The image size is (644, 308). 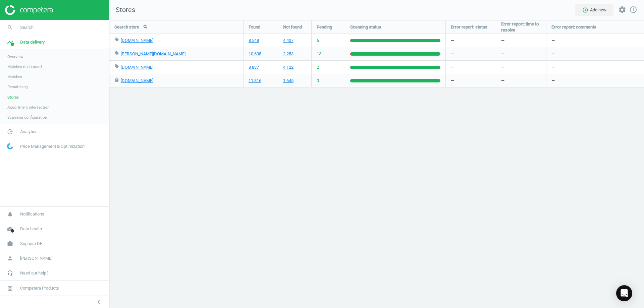 What do you see at coordinates (32, 214) in the screenshot?
I see `span: Notifications` at bounding box center [32, 214].